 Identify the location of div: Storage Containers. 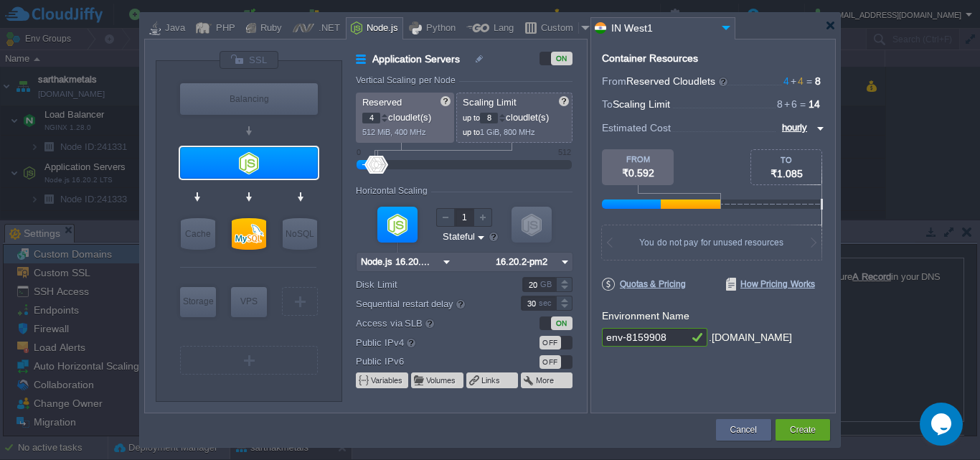
(198, 302).